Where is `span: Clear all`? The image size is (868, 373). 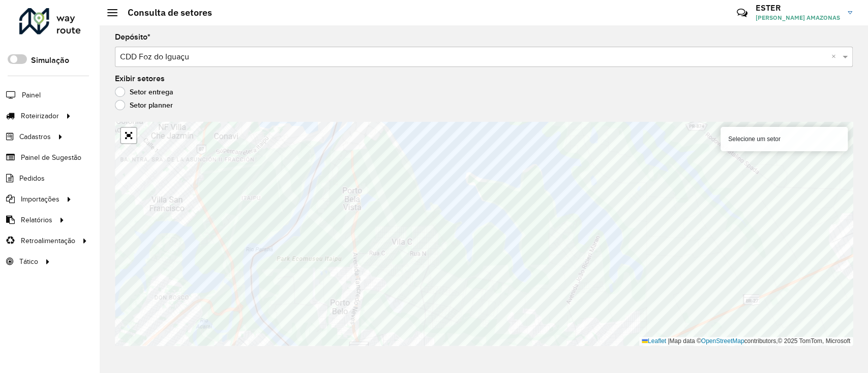 span: Clear all is located at coordinates (835, 57).